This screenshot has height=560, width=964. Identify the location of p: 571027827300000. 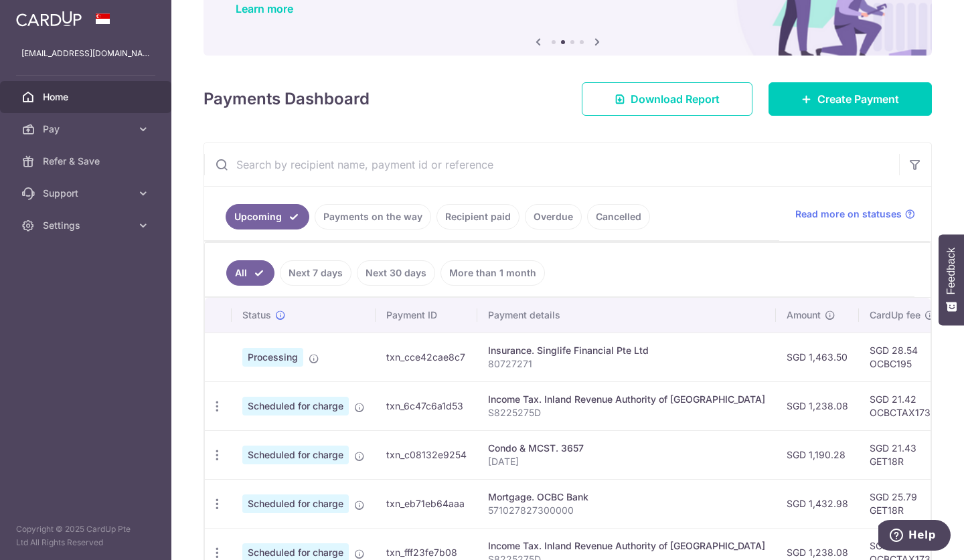
(627, 511).